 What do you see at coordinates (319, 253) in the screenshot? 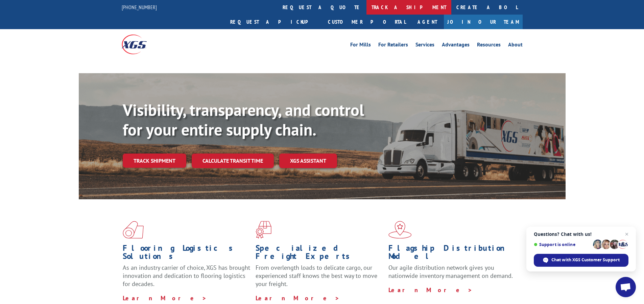
I see `h1: Specialized Freight Experts` at bounding box center [319, 253].